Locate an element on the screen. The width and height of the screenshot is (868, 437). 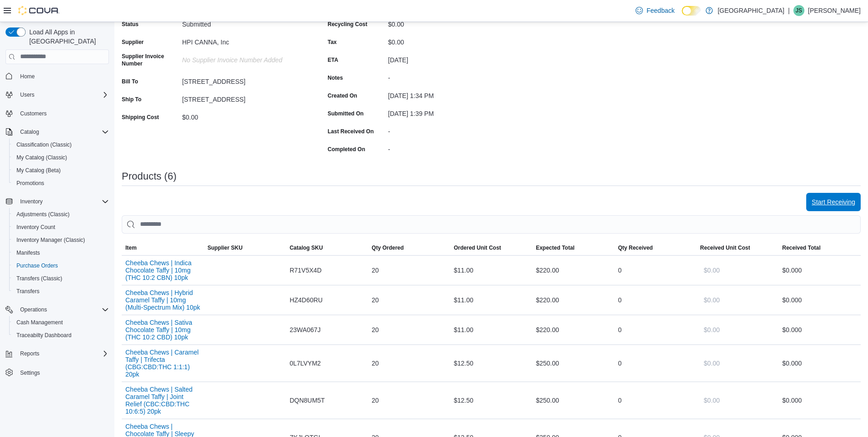
button: Transfers is located at coordinates (61, 291).